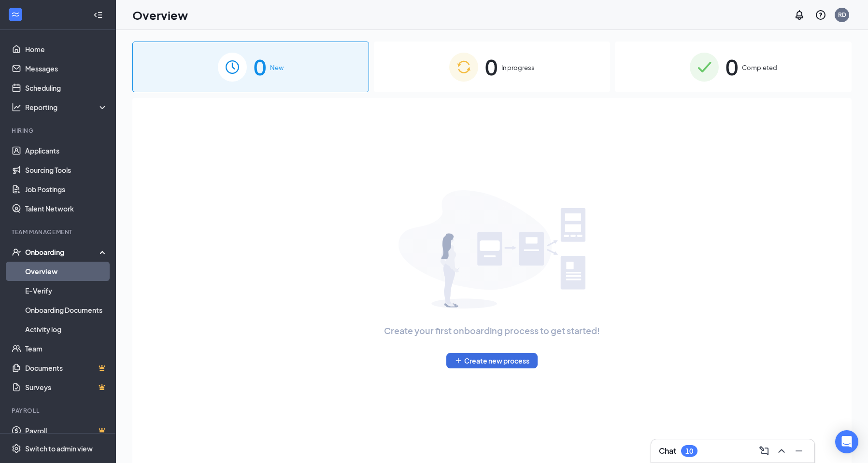  What do you see at coordinates (800, 15) in the screenshot?
I see `svg: Notifications` at bounding box center [800, 15].